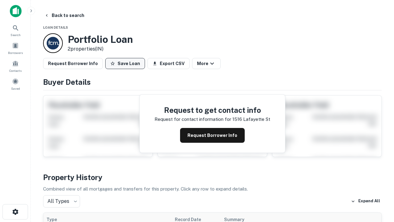 The image size is (394, 222). Describe the element at coordinates (206, 63) in the screenshot. I see `button: More` at that location.